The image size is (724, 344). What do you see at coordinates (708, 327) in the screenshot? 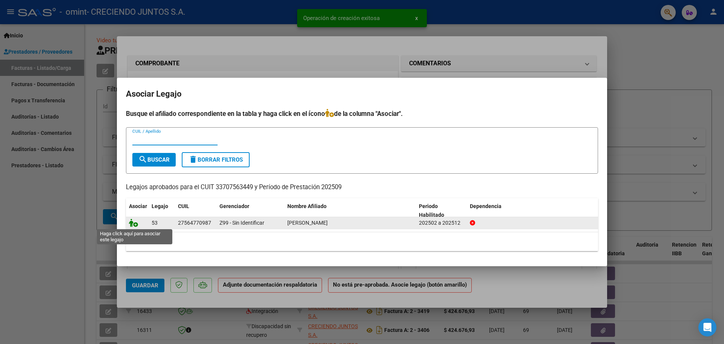
I see `div: Open Intercom Messenger` at bounding box center [708, 327].